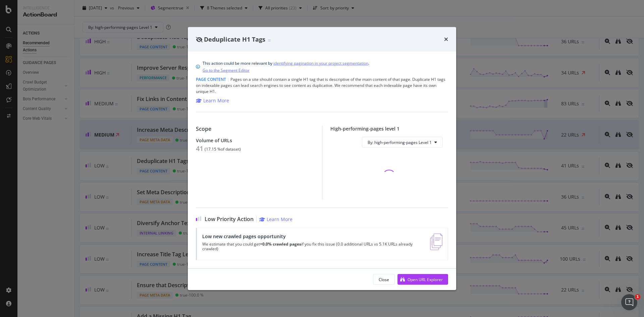  What do you see at coordinates (322, 85) in the screenshot?
I see `div: Pages on a site should contain a single H1 tag that is descriptive of the main content of that pa...` at bounding box center [322, 85].